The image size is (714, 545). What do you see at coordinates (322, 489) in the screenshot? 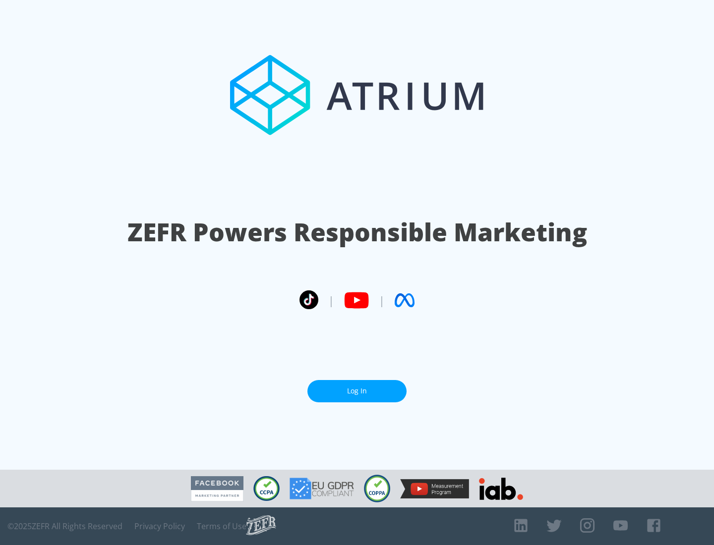
I see `img: GDPR Compliant` at bounding box center [322, 489].